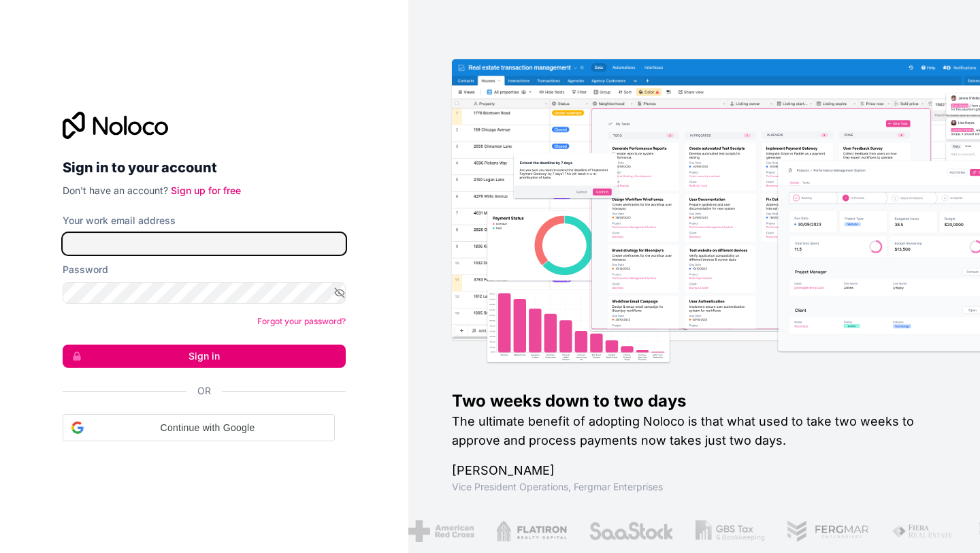  Describe the element at coordinates (461, 531) in the screenshot. I see `img: /assets/flatiron-C8eUkumj.png` at that location.